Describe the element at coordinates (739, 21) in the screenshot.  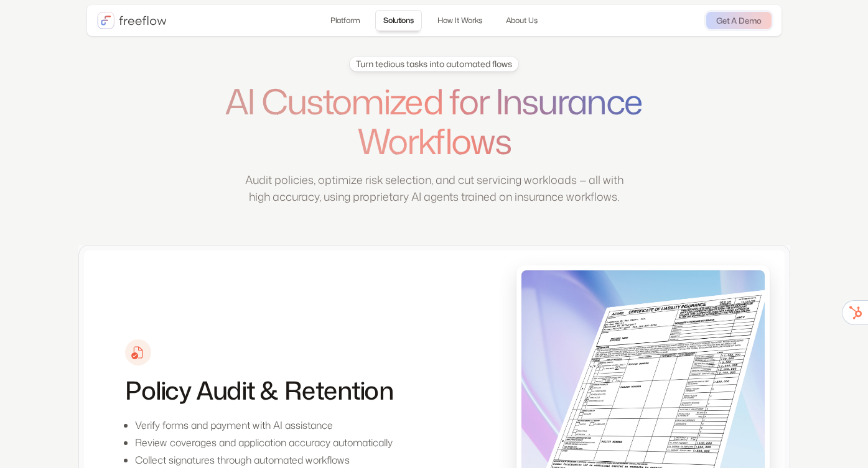
I see `a: Get A Demo` at that location.